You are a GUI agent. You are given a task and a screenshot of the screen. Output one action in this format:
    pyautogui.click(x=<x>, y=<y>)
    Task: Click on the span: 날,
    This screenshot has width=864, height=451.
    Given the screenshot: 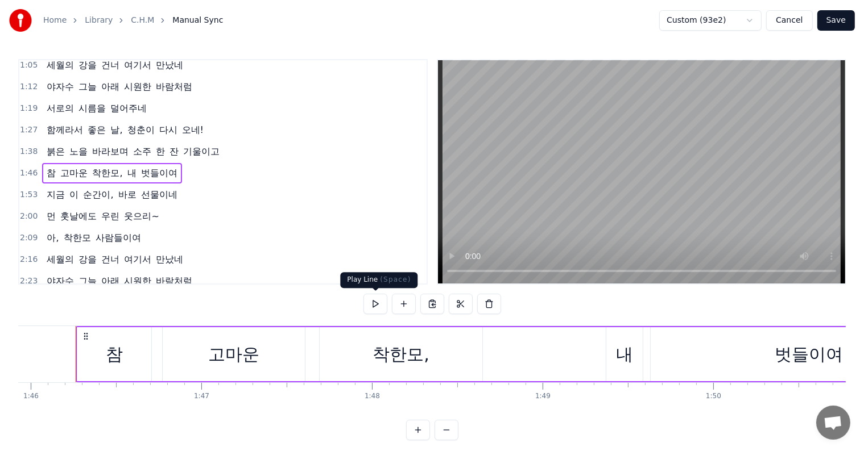 What is the action you would take?
    pyautogui.click(x=116, y=130)
    